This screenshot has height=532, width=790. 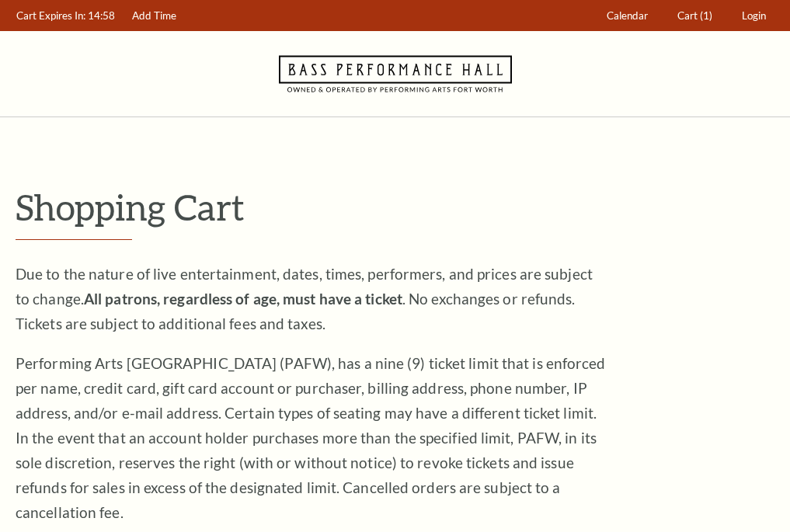 What do you see at coordinates (243, 298) in the screenshot?
I see `strong: All patrons, regardless of age, must have a ticket` at bounding box center [243, 298].